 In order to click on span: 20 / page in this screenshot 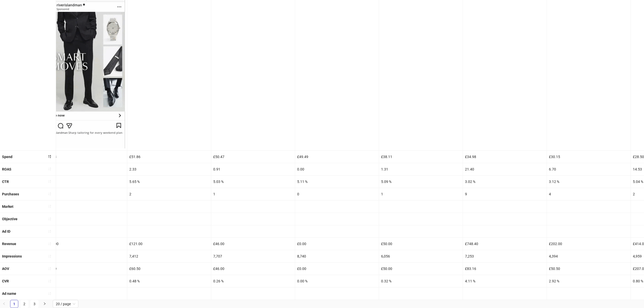, I will do `click(66, 304)`.